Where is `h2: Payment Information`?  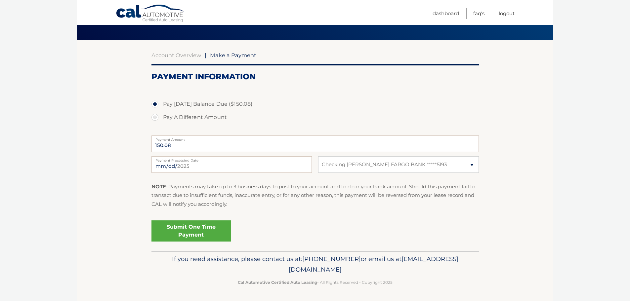 h2: Payment Information is located at coordinates (315, 77).